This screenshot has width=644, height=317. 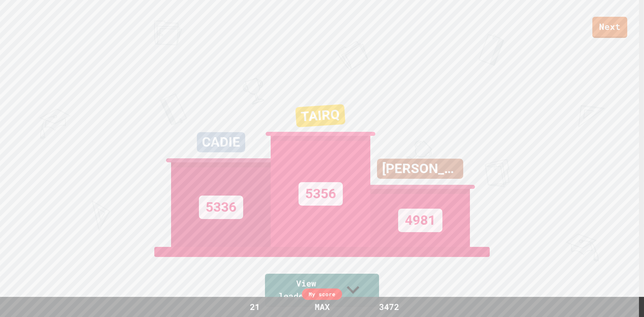 I want to click on div: 5336, so click(x=221, y=208).